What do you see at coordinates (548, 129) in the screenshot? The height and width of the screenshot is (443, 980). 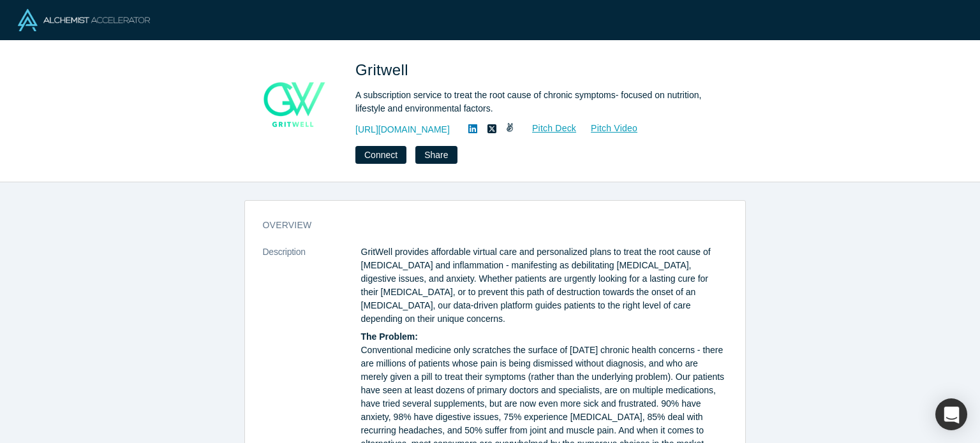 I see `a: Pitch Deck` at bounding box center [548, 129].